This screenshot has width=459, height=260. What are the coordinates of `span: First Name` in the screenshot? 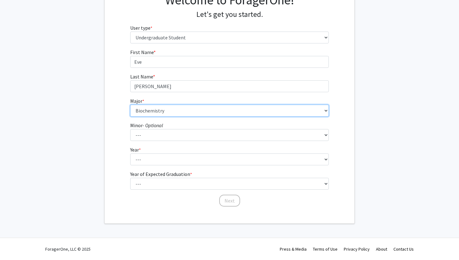 It's located at (142, 52).